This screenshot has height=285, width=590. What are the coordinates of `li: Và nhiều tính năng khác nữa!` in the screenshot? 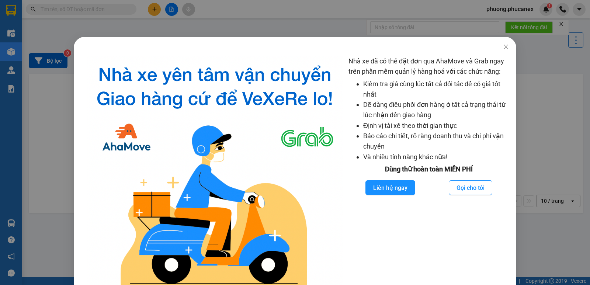 It's located at (436, 157).